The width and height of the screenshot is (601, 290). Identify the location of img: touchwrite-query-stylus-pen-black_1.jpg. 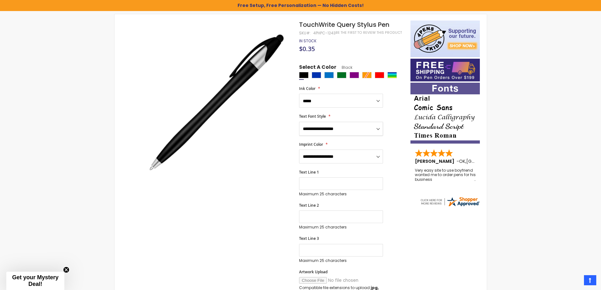
(219, 102).